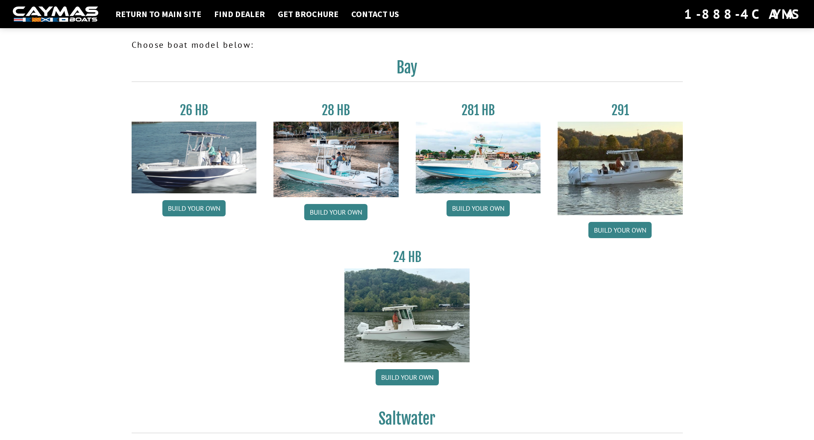 The width and height of the screenshot is (814, 440). What do you see at coordinates (407, 45) in the screenshot?
I see `p: Choose boat model below:` at bounding box center [407, 45].